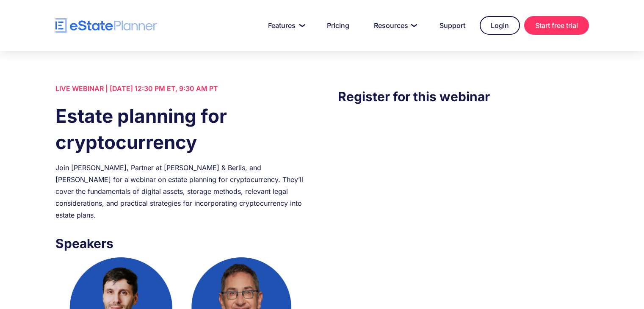  Describe the element at coordinates (463, 97) in the screenshot. I see `h3: Register for this webinar` at that location.